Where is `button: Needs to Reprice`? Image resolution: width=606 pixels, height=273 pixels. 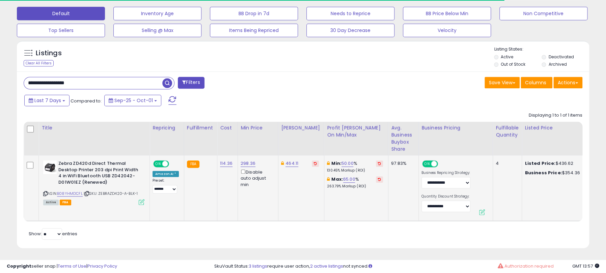
button: Needs to Reprice is located at coordinates (350, 13).